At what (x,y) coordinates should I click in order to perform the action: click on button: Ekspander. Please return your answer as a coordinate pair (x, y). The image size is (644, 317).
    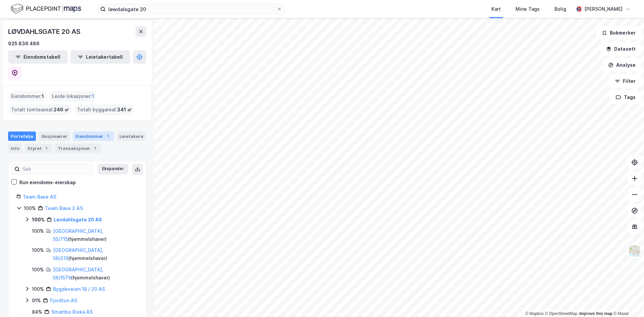
    Looking at the image, I should click on (113, 169).